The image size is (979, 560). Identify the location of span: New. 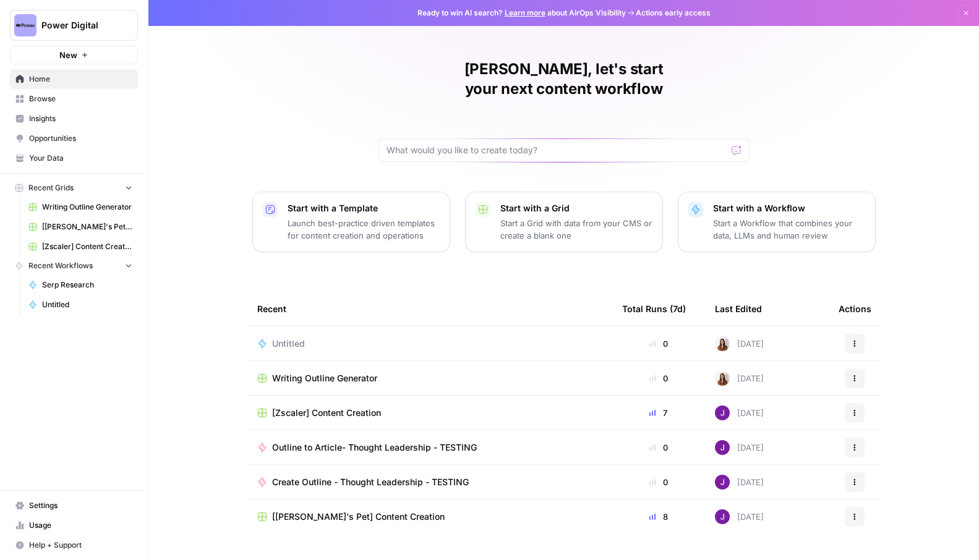
(68, 54).